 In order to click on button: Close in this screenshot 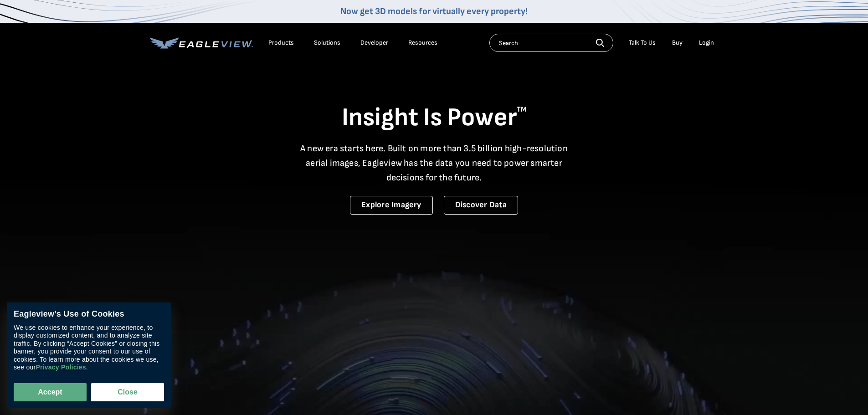, I will do `click(127, 392)`.